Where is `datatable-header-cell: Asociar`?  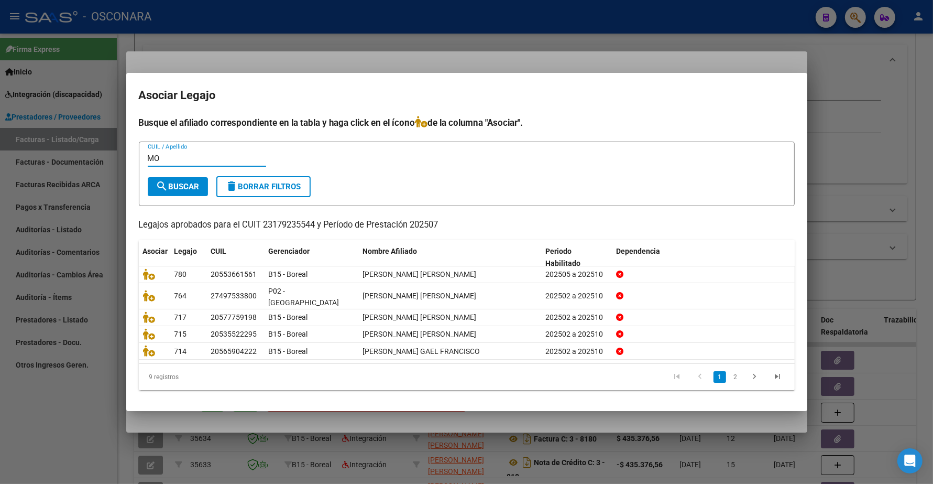
datatable-header-cell: Asociar is located at coordinates (155, 257).